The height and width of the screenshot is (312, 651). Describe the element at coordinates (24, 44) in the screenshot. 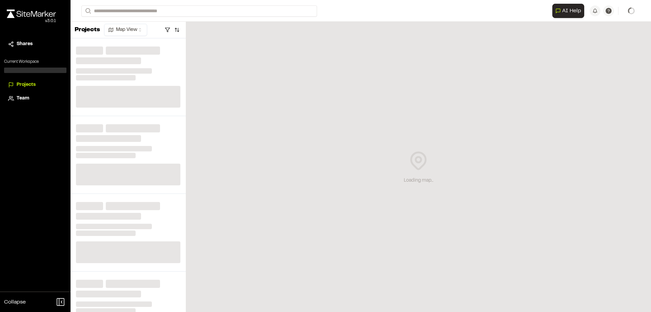

I see `span: Shares` at that location.